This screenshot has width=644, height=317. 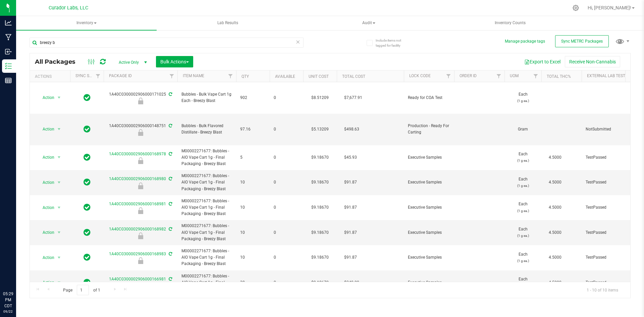 What do you see at coordinates (227, 23) in the screenshot?
I see `a: Lab Results` at bounding box center [227, 23].